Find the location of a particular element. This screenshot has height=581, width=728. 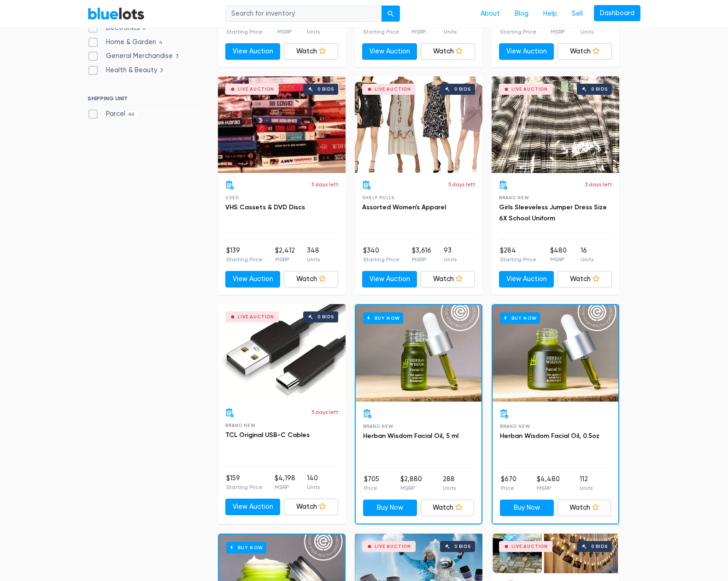

label: General Merchandise is located at coordinates (135, 56).